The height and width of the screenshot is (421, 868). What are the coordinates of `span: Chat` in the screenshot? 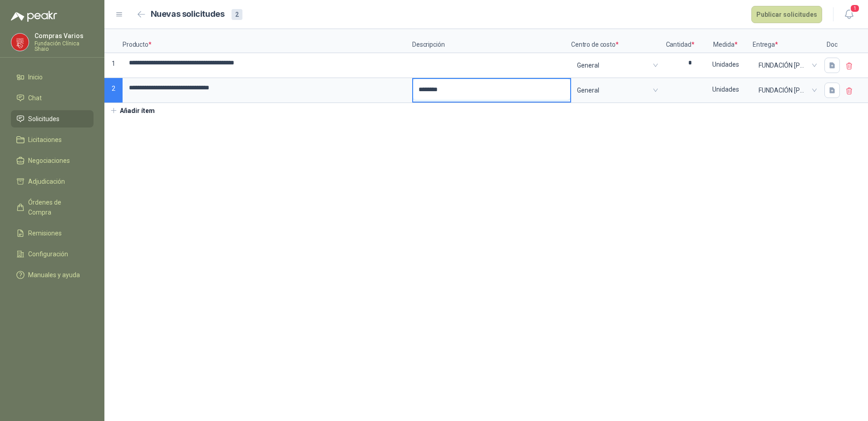 It's located at (35, 98).